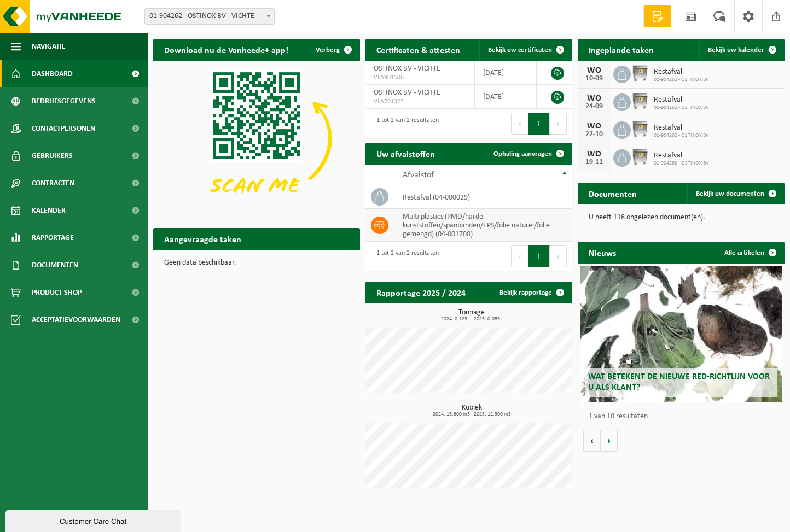 The height and width of the screenshot is (532, 790). Describe the element at coordinates (729, 194) in the screenshot. I see `span: Bekijk uw documenten` at that location.